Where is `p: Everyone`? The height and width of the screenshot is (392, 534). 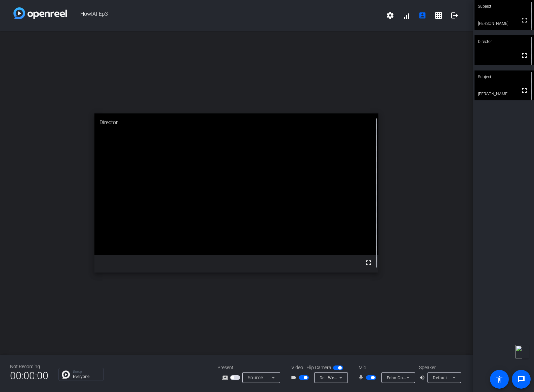 p: Everyone is located at coordinates (86, 377).